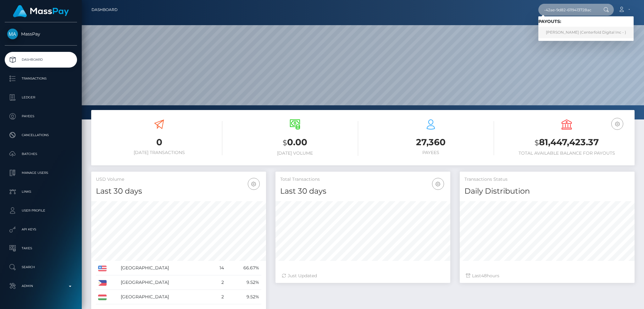 The height and width of the screenshot is (309, 644). I want to click on td: 14, so click(218, 268).